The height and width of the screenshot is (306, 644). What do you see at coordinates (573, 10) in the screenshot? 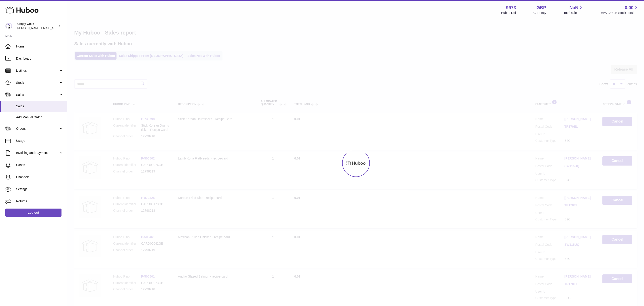
I see `a: NaN Total sales` at bounding box center [573, 10].